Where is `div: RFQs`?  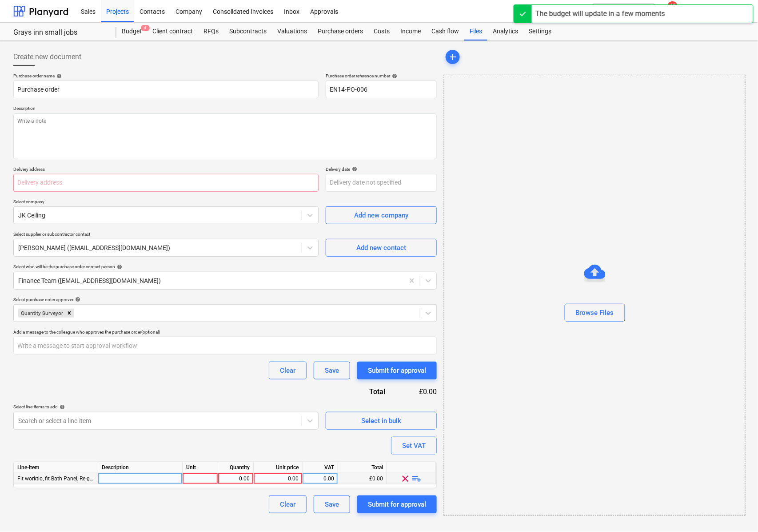
div: RFQs is located at coordinates (211, 31).